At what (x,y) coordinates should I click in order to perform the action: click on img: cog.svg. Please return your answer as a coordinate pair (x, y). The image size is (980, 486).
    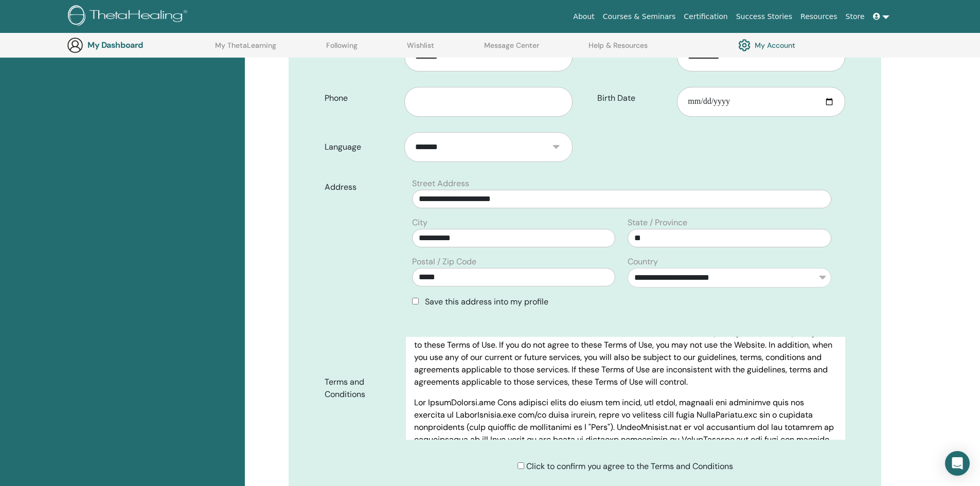
    Looking at the image, I should click on (745, 46).